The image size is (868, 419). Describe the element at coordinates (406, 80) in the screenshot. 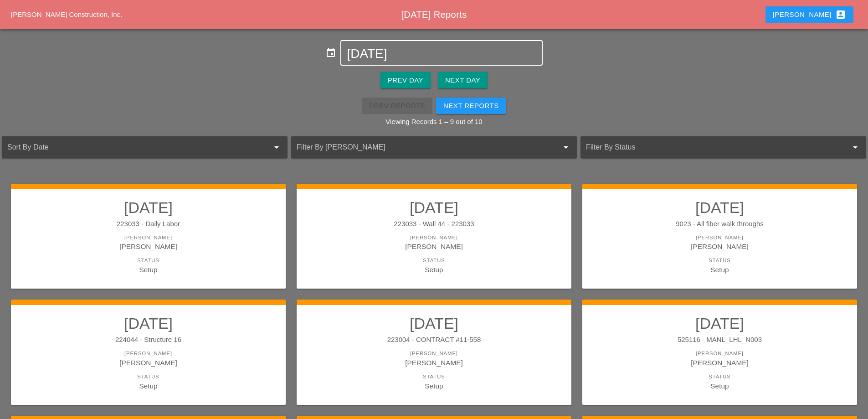

I see `div: Prev Day` at that location.